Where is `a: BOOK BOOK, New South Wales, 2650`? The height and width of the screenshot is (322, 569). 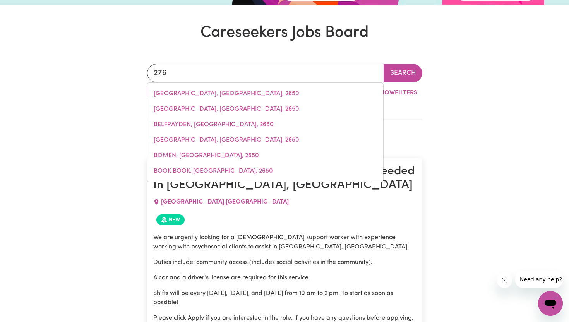 a: BOOK BOOK, New South Wales, 2650 is located at coordinates (265, 171).